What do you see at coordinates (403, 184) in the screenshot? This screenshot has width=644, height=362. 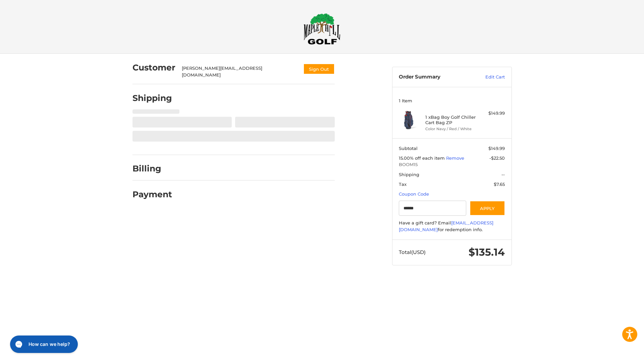 I see `span: Tax` at bounding box center [403, 184].